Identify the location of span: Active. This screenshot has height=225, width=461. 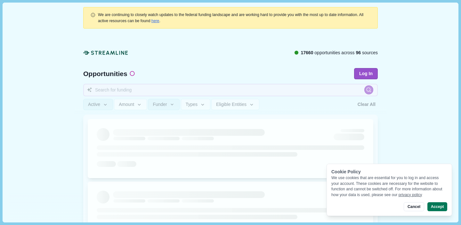
(94, 104).